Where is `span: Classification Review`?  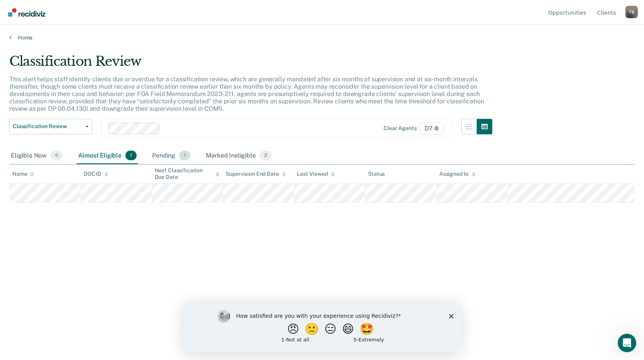 span: Classification Review is located at coordinates (48, 126).